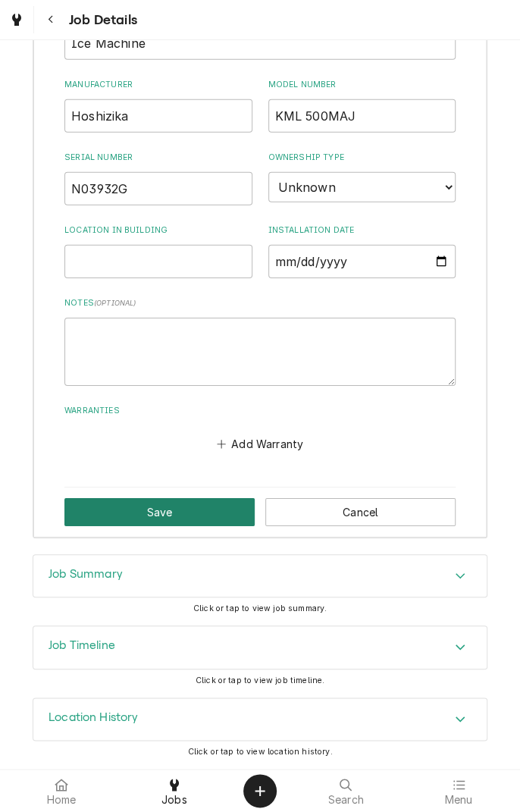 This screenshot has width=520, height=812. What do you see at coordinates (458, 799) in the screenshot?
I see `span: Menu` at bounding box center [458, 799].